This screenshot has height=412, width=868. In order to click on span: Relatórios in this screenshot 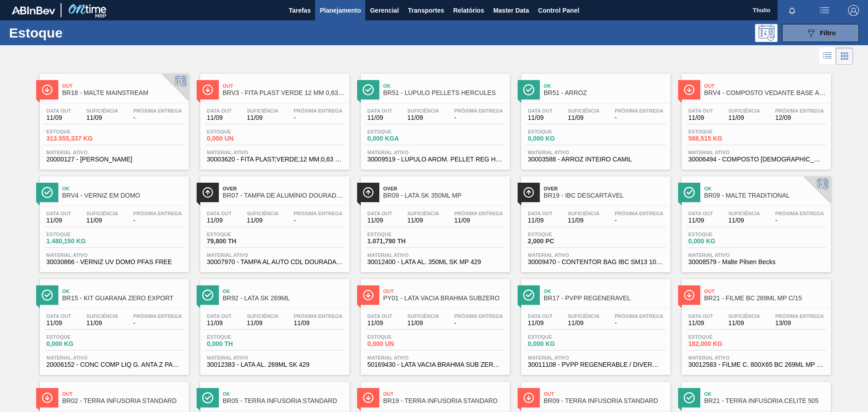, I will do `click(468, 10)`.